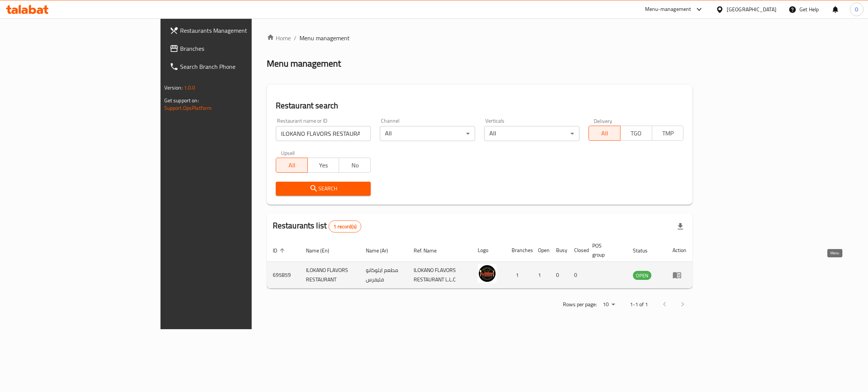  I want to click on td: ILOKANO FLAVORS RESTAURANT, so click(330, 275).